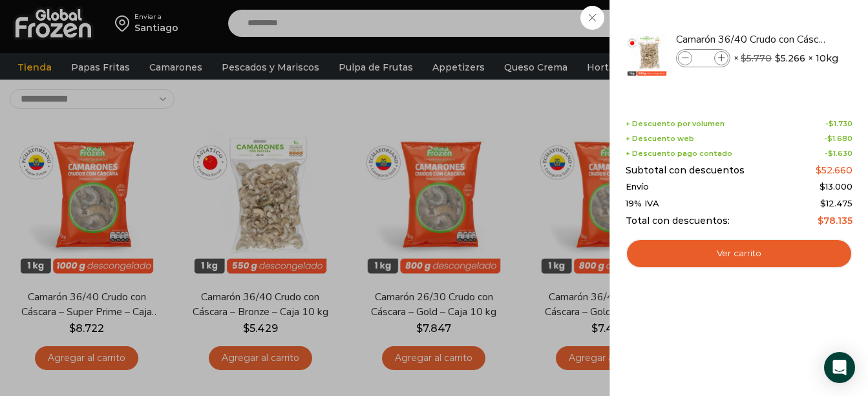  Describe the element at coordinates (834, 170) in the screenshot. I see `bdi: 52.660` at that location.